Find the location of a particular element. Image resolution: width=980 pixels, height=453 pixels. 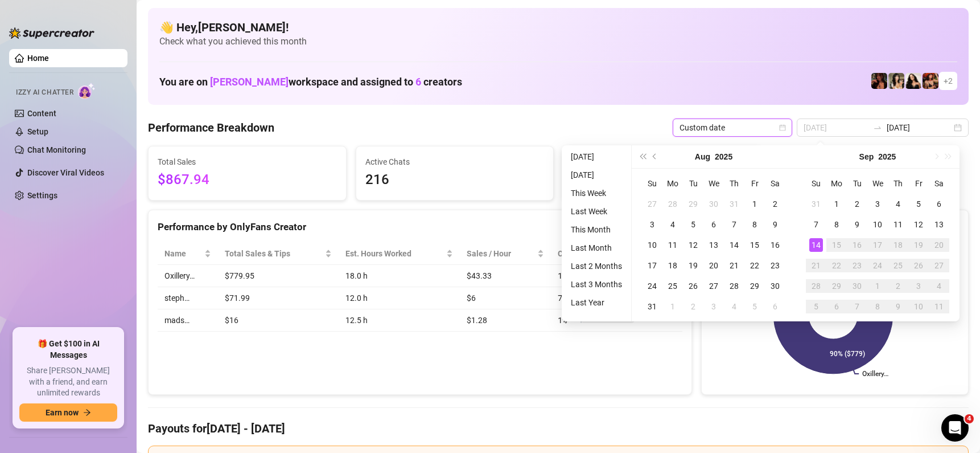

div: Performance by OnlyFans Creator is located at coordinates (420, 226).